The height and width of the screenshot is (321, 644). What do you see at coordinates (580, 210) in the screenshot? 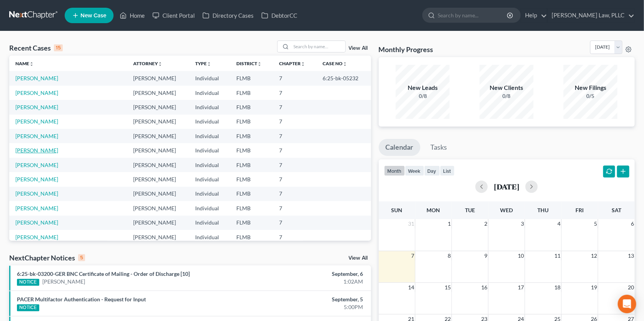
I see `span: Fri` at bounding box center [580, 210].